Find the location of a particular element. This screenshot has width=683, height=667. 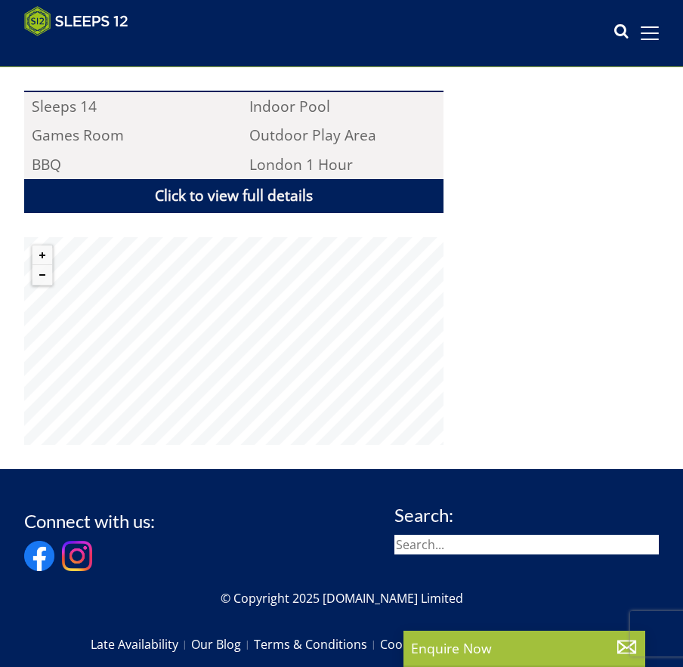

button: Zoom out is located at coordinates (42, 275).